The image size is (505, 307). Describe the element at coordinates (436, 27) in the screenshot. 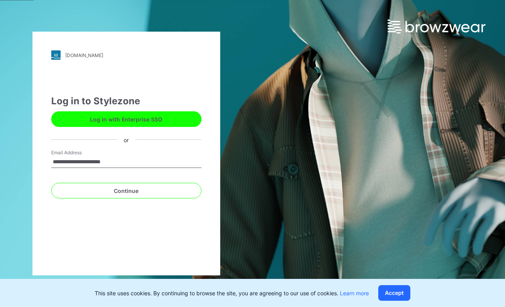

I see `img: browzwear-logo.e42bd6dac1945053ebaf764b6aa21510.svg` at that location.